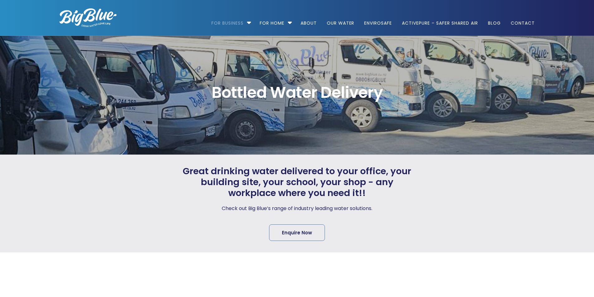  Describe the element at coordinates (297, 209) in the screenshot. I see `p: Check out Big Blue’s range of industry leading water solutions.` at that location.